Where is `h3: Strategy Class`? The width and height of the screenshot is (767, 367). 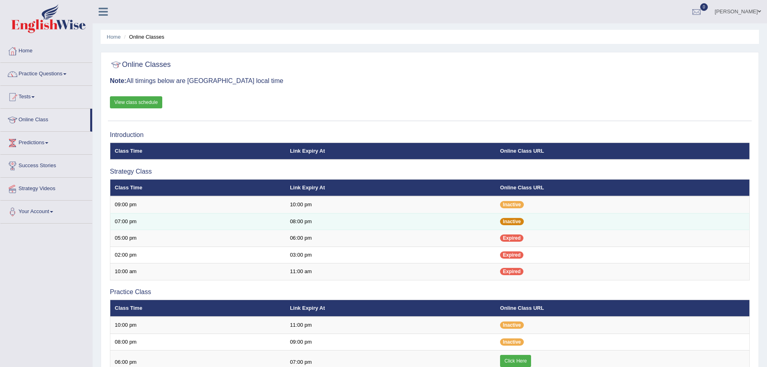 h3: Strategy Class is located at coordinates (430, 171).